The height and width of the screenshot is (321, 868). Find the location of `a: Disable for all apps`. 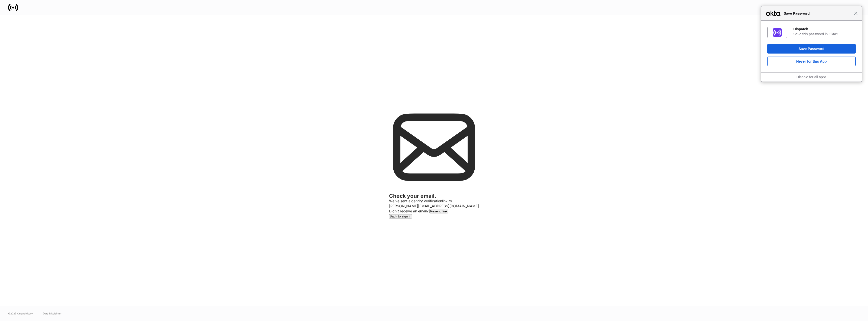

a: Disable for all apps is located at coordinates (811, 77).